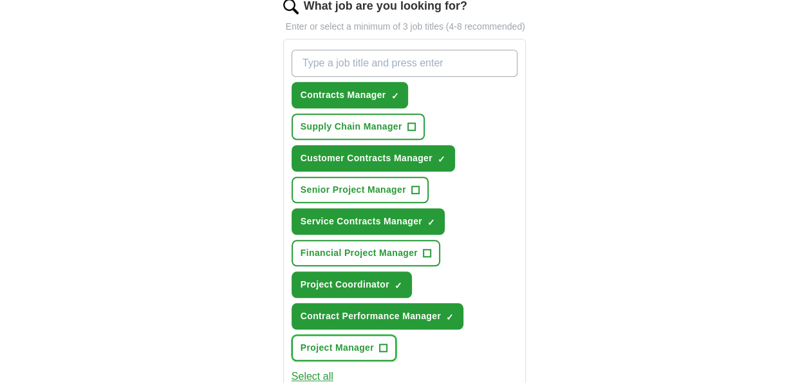  What do you see at coordinates (371, 316) in the screenshot?
I see `span: Contract Performance Manager` at bounding box center [371, 316].